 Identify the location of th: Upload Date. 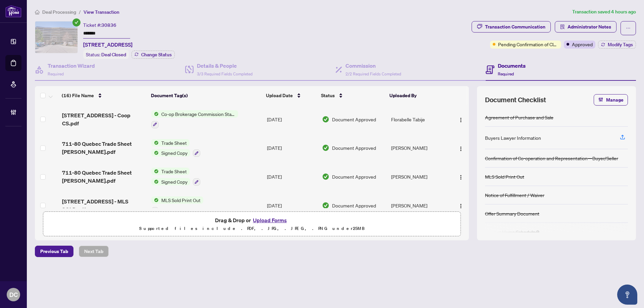
(291, 96).